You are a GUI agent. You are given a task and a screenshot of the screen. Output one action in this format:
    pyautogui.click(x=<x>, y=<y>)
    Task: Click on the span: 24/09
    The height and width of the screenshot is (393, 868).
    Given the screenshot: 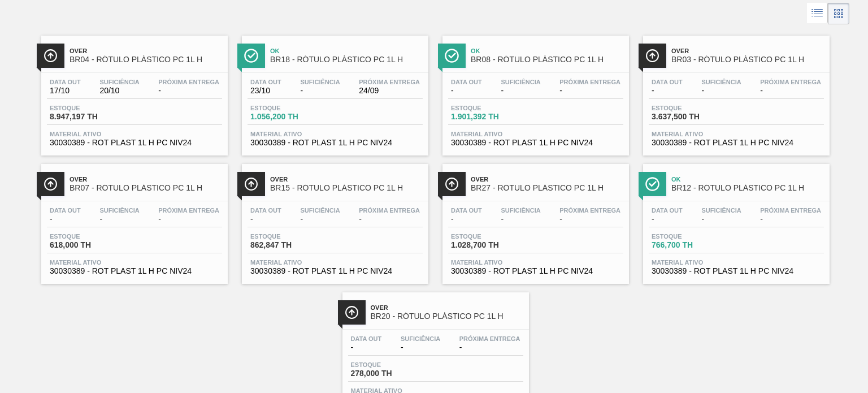 What is the action you would take?
    pyautogui.click(x=390, y=90)
    